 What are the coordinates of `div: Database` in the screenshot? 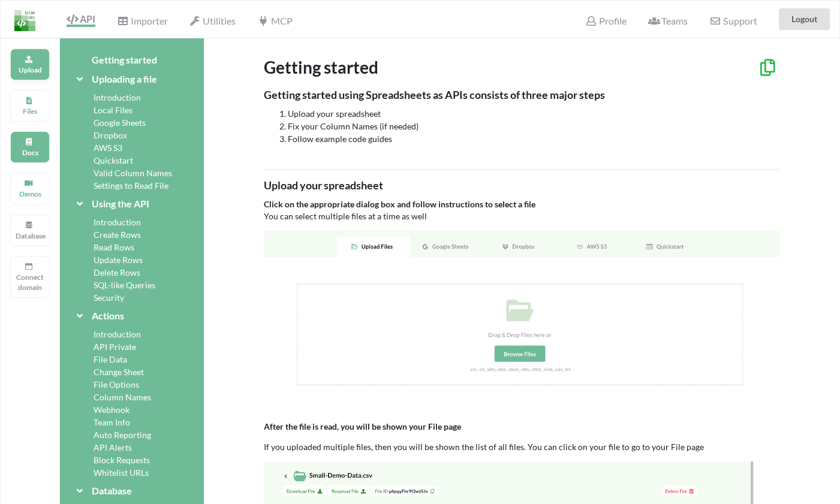 It's located at (132, 491).